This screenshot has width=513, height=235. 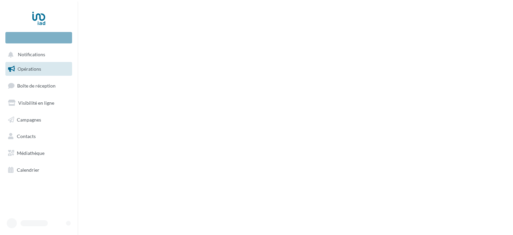 What do you see at coordinates (39, 136) in the screenshot?
I see `a: Contacts` at bounding box center [39, 136].